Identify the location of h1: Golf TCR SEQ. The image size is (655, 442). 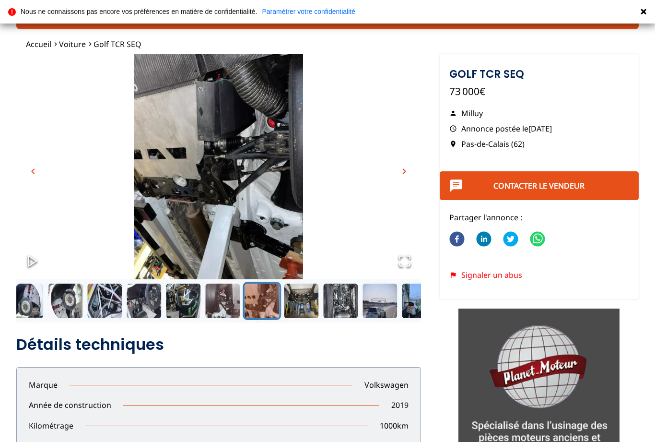
(539, 74).